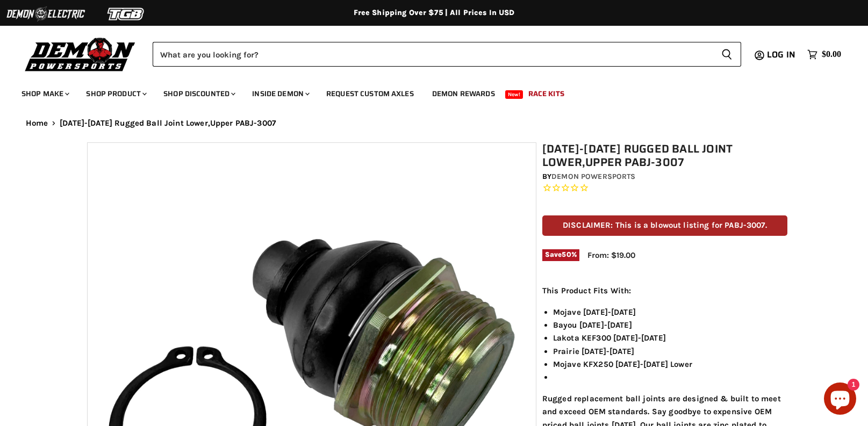 The width and height of the screenshot is (868, 426). I want to click on a: Inside Demon, so click(280, 94).